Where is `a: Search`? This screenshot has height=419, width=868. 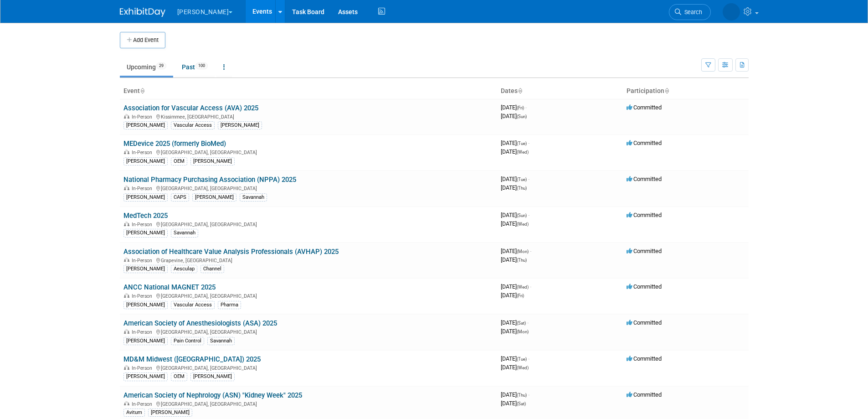 a: Search is located at coordinates (690, 12).